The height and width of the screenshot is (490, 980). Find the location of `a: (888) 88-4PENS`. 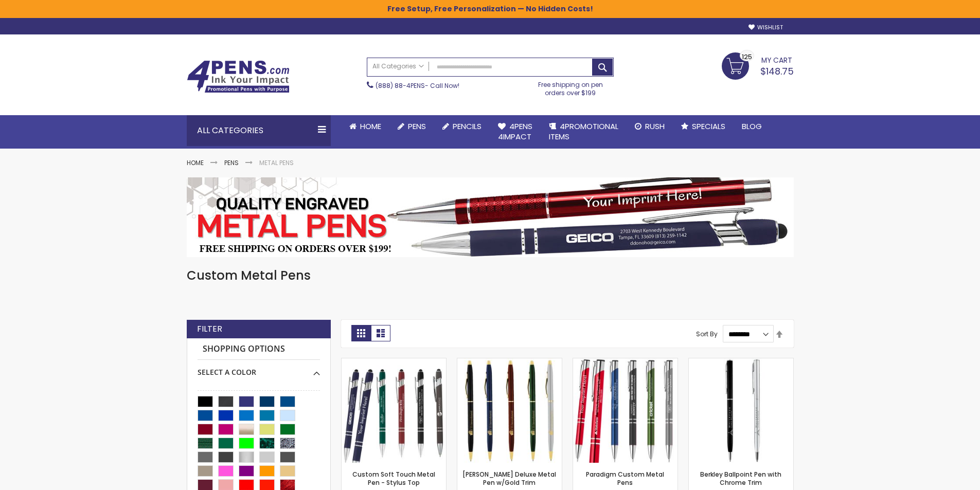

a: (888) 88-4PENS is located at coordinates (401, 85).